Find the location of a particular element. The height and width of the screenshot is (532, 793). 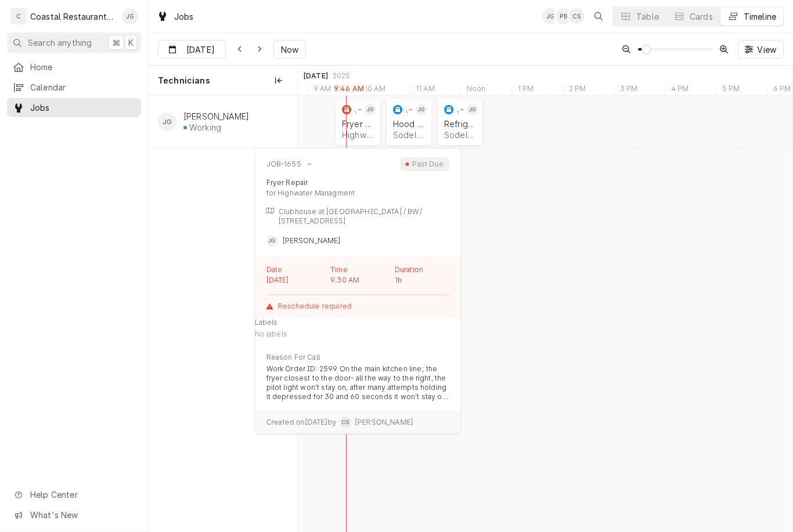

span: Reschedule required is located at coordinates (315, 306).